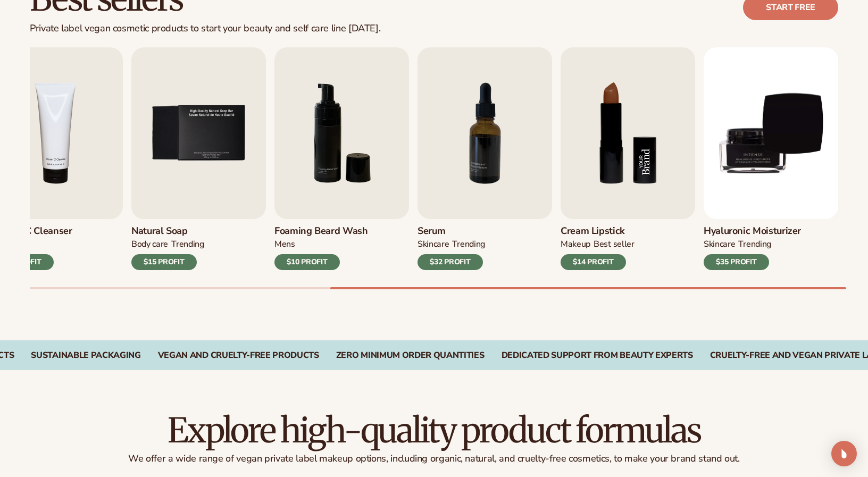 This screenshot has width=868, height=477. What do you see at coordinates (593, 262) in the screenshot?
I see `div: $14 PROFIT` at bounding box center [593, 262].